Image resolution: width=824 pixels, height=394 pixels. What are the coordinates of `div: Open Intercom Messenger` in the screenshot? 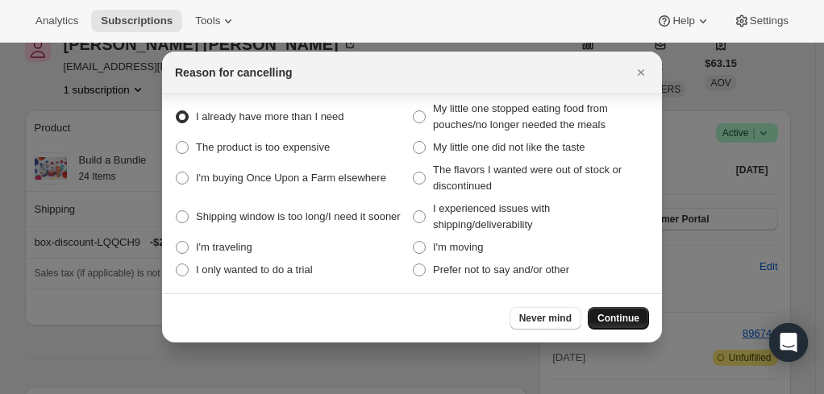 It's located at (789, 343).